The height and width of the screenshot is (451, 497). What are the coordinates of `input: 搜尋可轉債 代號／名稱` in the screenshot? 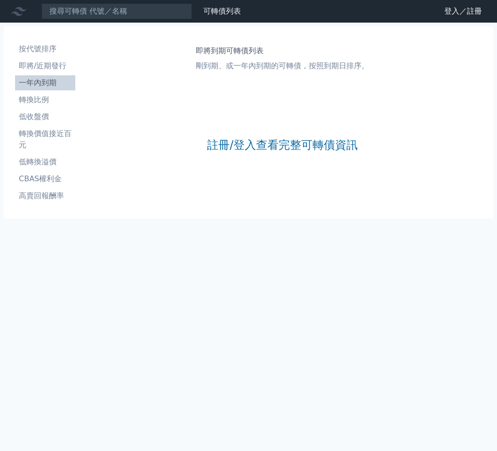 It's located at (117, 11).